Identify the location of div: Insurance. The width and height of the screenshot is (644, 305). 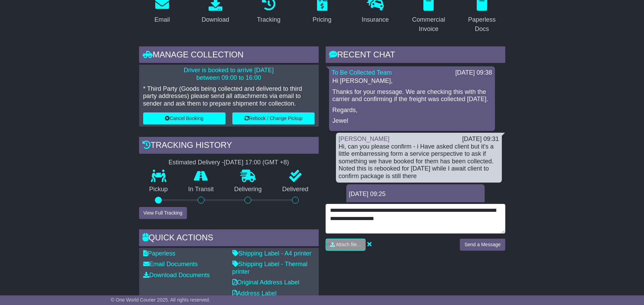
(375, 20).